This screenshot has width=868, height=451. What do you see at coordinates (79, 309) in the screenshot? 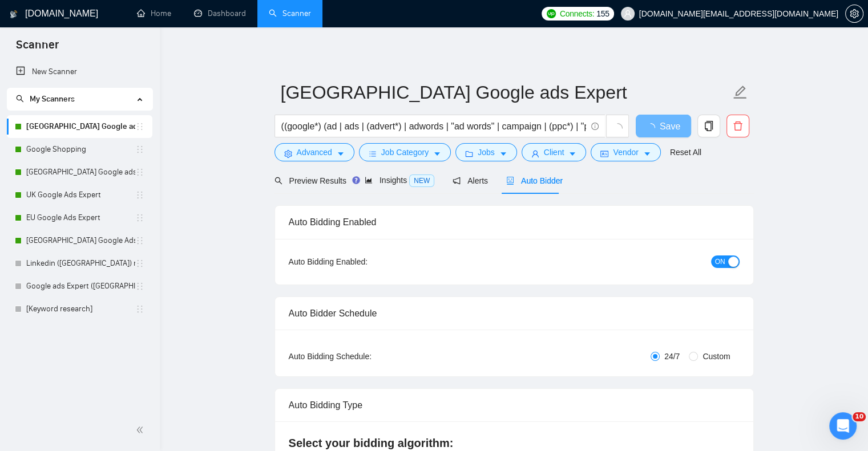
I see `li: [Keyword research]` at bounding box center [79, 309].